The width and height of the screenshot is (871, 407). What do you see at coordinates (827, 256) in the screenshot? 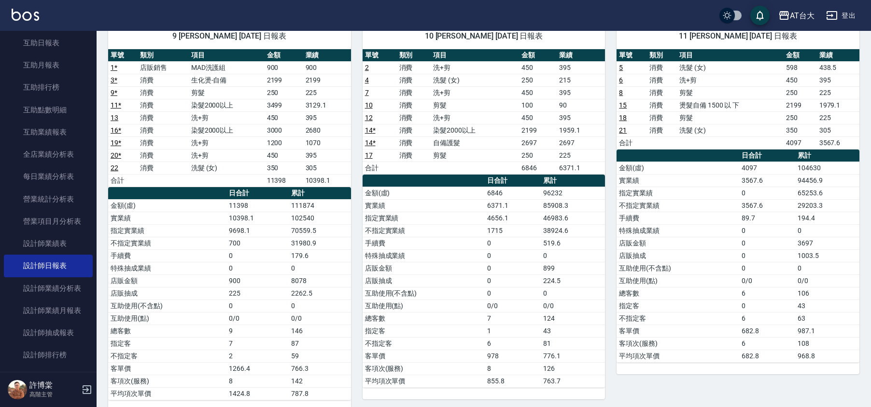
I see `td: 1003.5` at bounding box center [827, 256].